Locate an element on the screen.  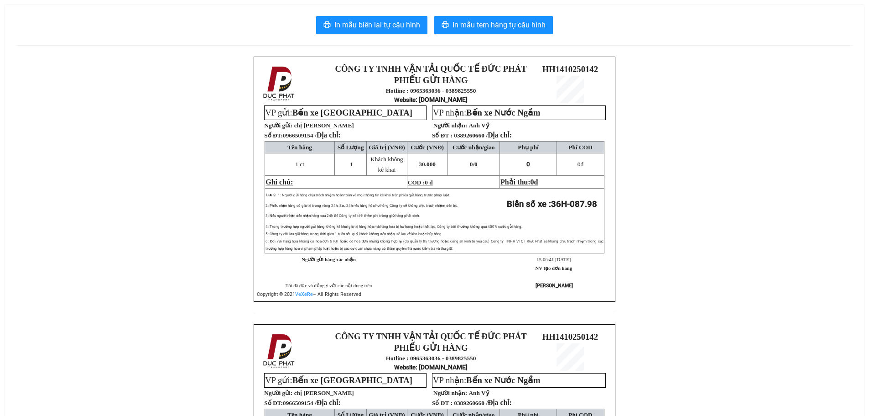
strong: NV tạo đơn hàng is located at coordinates (554, 268).